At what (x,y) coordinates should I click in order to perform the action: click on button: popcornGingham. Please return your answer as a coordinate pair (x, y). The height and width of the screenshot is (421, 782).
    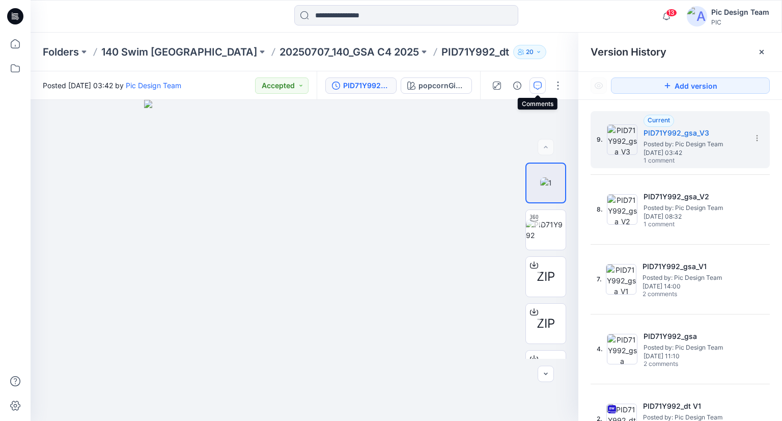
    Looking at the image, I should click on (436, 86).